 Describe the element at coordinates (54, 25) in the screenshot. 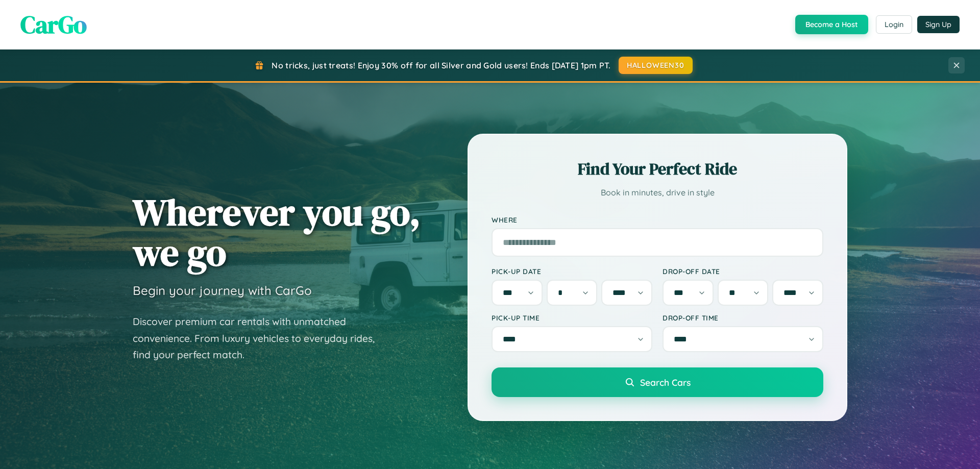

I see `span: CarGo` at that location.